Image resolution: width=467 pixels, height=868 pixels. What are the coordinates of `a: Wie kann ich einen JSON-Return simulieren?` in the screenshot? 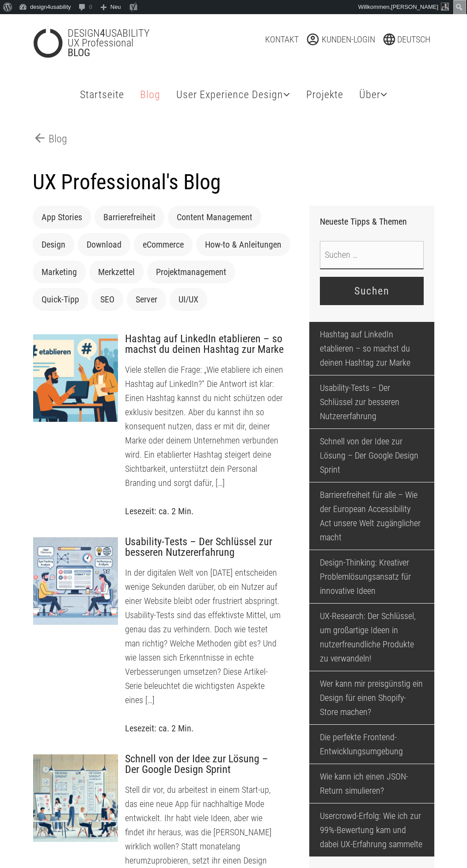 It's located at (372, 784).